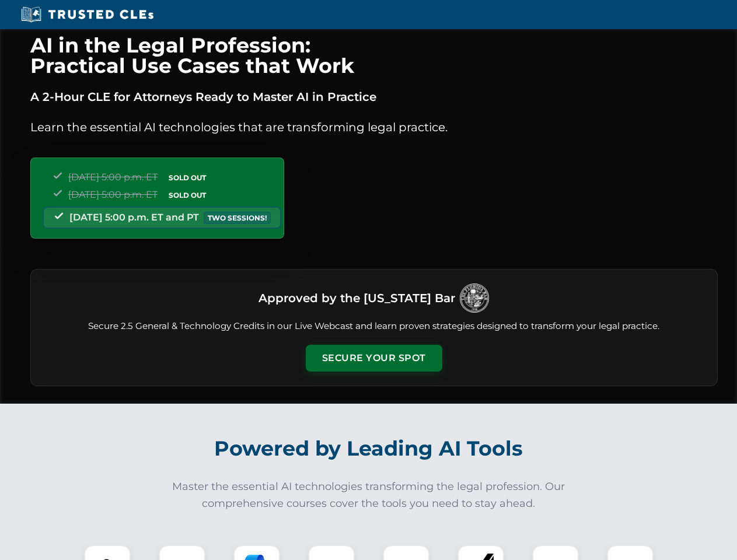  I want to click on img: Trusted CLEs, so click(87, 15).